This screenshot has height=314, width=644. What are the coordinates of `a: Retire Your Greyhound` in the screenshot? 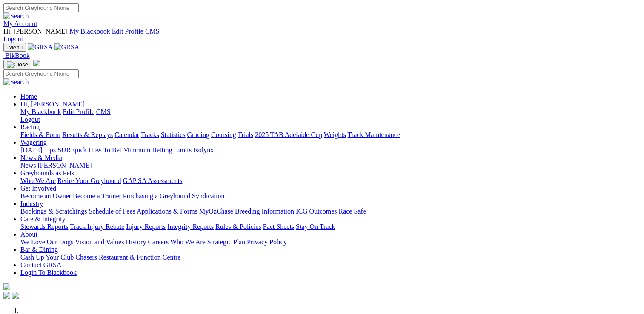 It's located at (89, 181).